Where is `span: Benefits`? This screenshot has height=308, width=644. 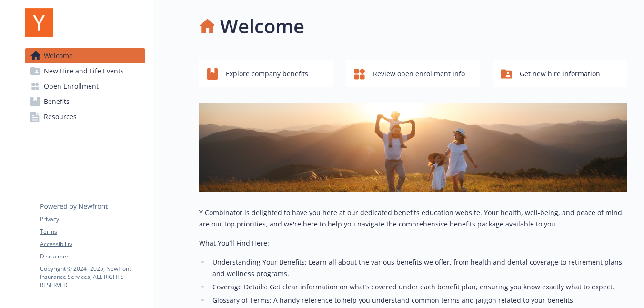 span: Benefits is located at coordinates (57, 102).